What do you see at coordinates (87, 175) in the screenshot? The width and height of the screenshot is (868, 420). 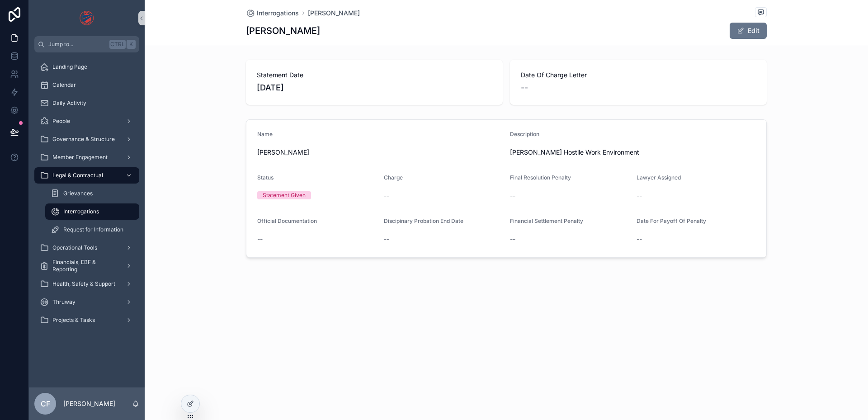 I see `a: Legal & Contractual` at bounding box center [87, 175].